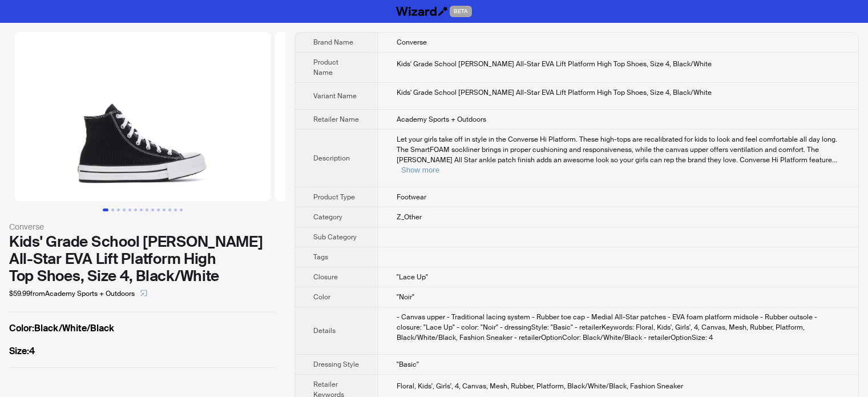 The image size is (868, 397). What do you see at coordinates (118, 209) in the screenshot?
I see `button: Go to slide 3` at bounding box center [118, 209].